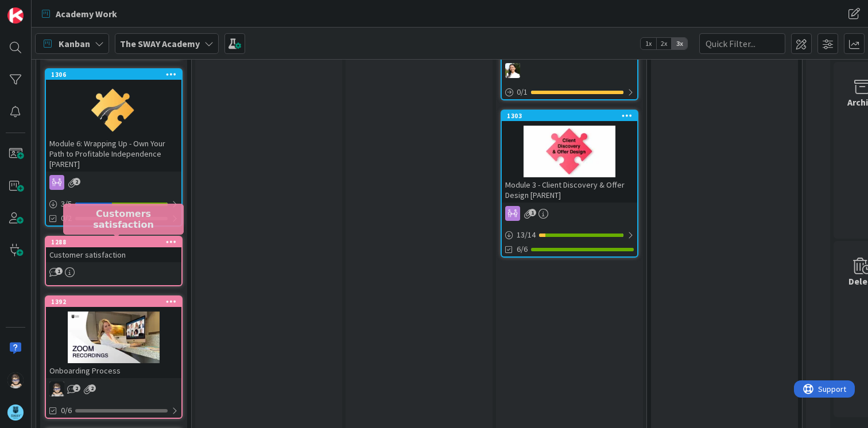 This screenshot has height=428, width=868. I want to click on span: 2x, so click(664, 44).